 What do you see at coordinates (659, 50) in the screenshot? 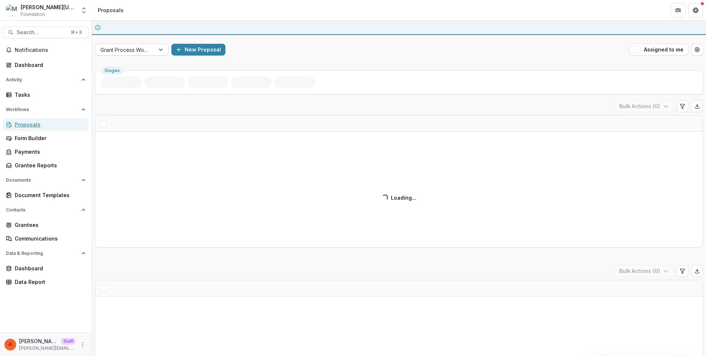
I see `button: Assigned to me` at bounding box center [659, 50].